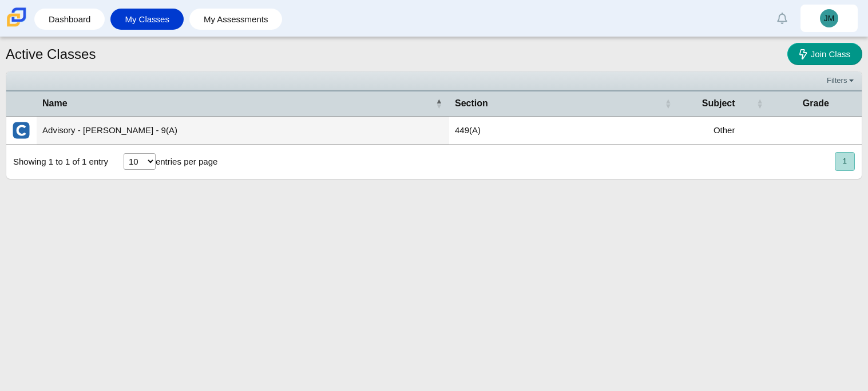  What do you see at coordinates (844, 161) in the screenshot?
I see `nav: pagination` at bounding box center [844, 161].